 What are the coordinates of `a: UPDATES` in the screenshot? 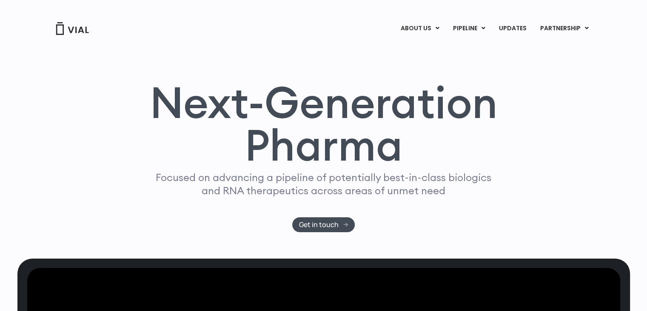 It's located at (512, 29).